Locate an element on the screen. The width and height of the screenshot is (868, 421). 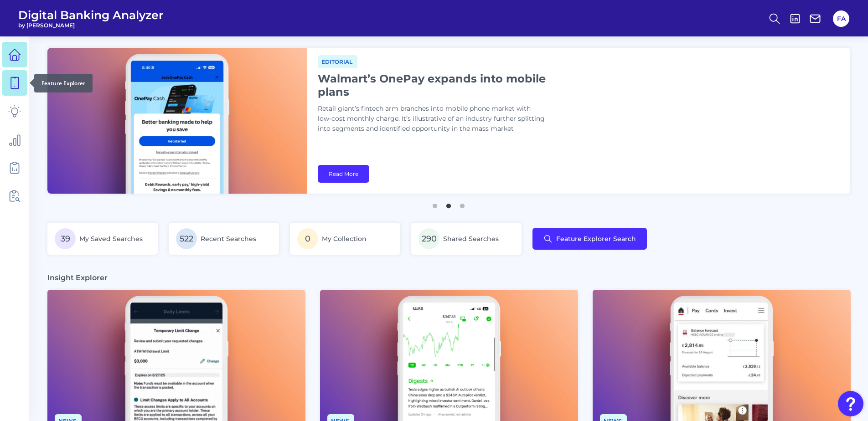
h3: Insight Explorer is located at coordinates (78, 278).